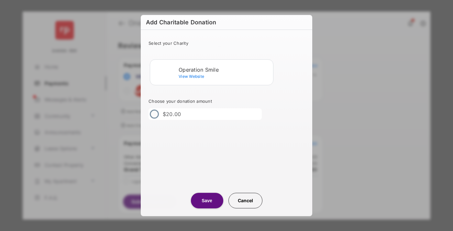 This screenshot has width=453, height=231. Describe the element at coordinates (180, 101) in the screenshot. I see `span: Choose your donation amount` at that location.